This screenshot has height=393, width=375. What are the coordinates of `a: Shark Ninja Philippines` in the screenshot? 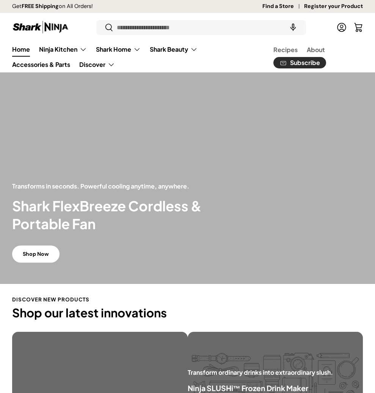 It's located at (41, 27).